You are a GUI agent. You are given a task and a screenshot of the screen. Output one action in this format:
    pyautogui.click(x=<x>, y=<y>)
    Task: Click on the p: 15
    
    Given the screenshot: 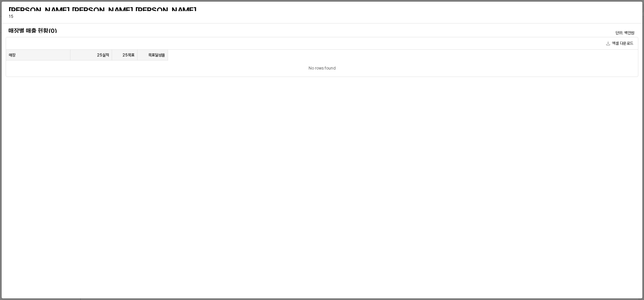 What is the action you would take?
    pyautogui.click(x=85, y=16)
    